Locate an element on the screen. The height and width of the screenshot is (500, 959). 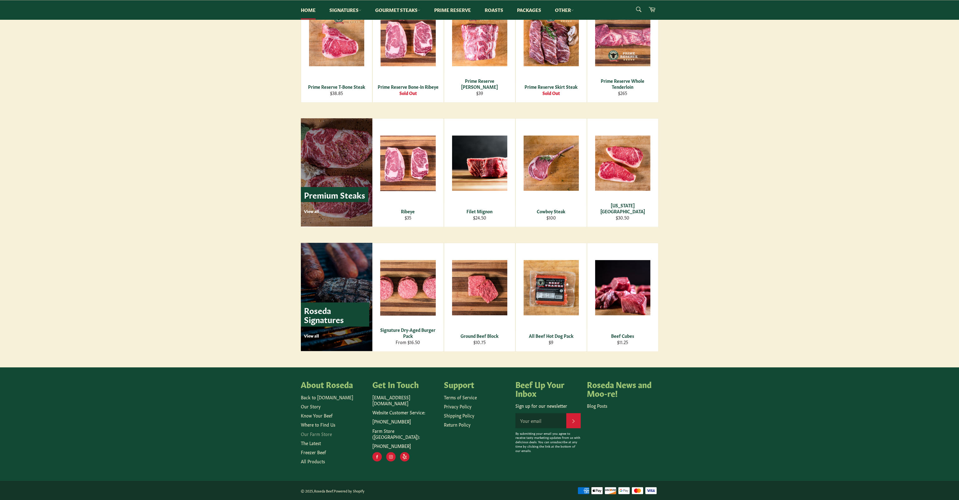
a: Signatures is located at coordinates (345, 10).